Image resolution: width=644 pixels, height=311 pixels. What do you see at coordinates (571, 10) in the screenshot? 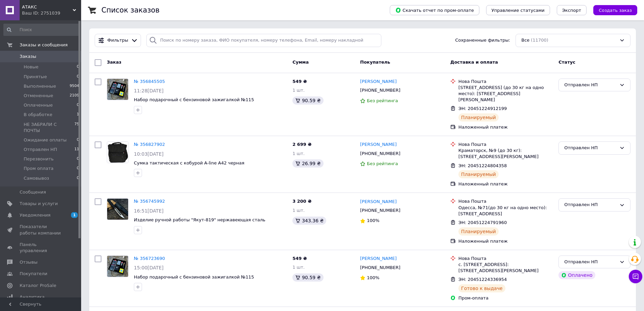
I see `button: Экспорт` at bounding box center [571, 10].